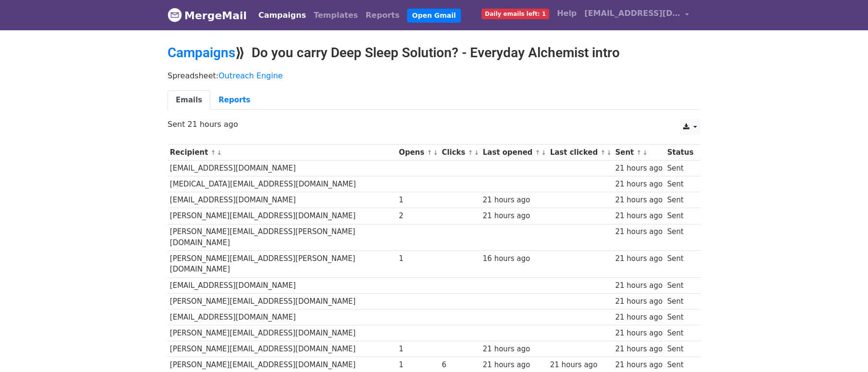 This screenshot has height=372, width=868. Describe the element at coordinates (515, 13) in the screenshot. I see `a: Daily emails left: 1` at that location.